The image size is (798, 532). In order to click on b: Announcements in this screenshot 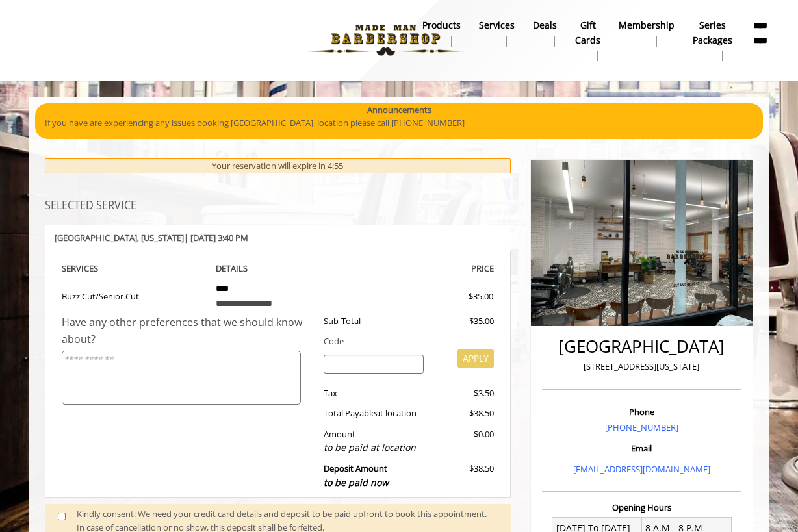, I will do `click(399, 110)`.